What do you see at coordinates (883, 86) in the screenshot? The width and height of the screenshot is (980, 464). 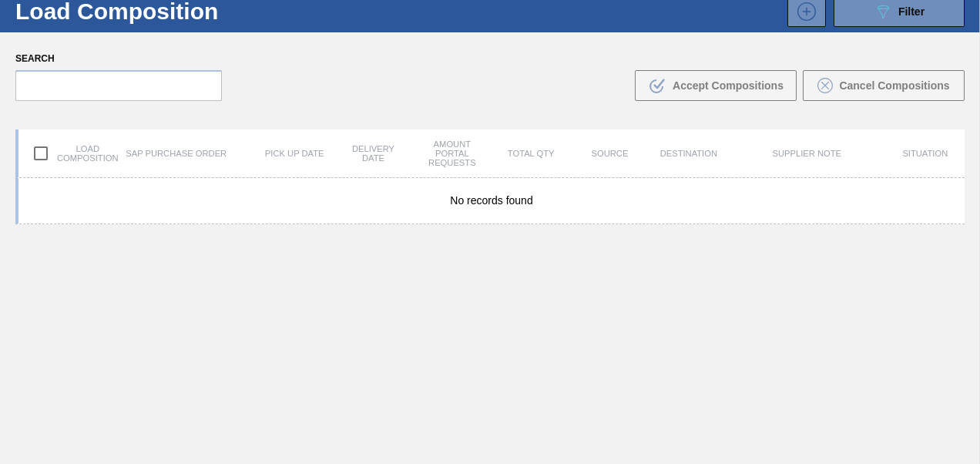 I see `button: Cancel Compositions` at bounding box center [883, 86].